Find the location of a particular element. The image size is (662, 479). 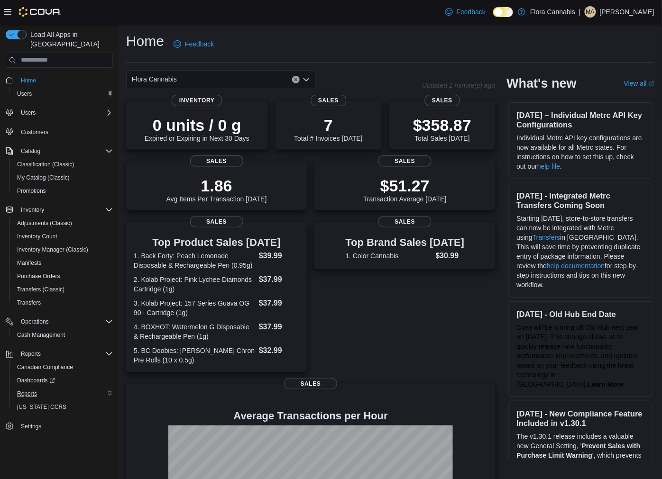

a: Purchase Orders is located at coordinates (38, 276).